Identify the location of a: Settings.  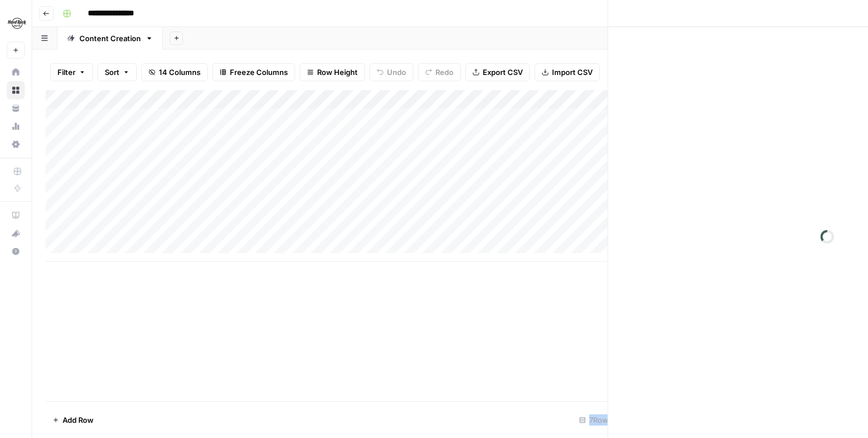
(16, 144).